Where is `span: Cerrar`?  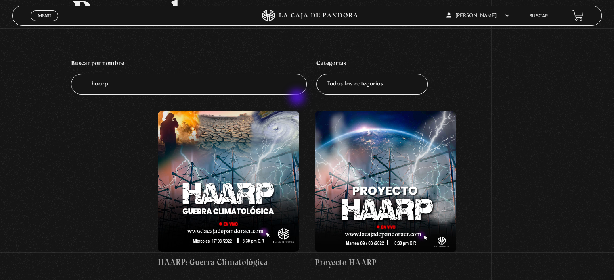
span: Cerrar is located at coordinates (44, 23).